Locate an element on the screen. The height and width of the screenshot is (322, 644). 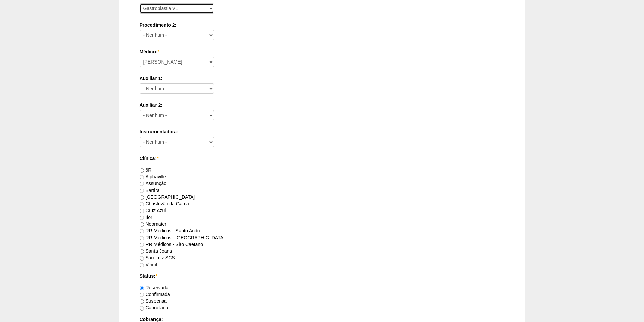
label: Médico: is located at coordinates (322, 52).